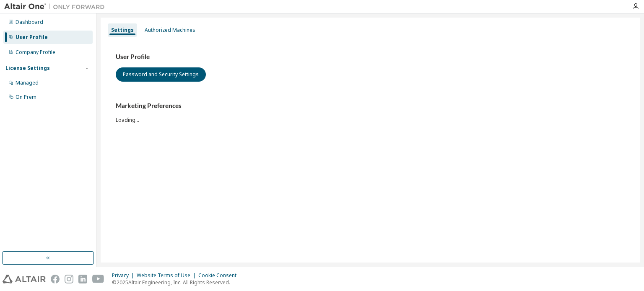 The height and width of the screenshot is (291, 644). What do you see at coordinates (370, 112) in the screenshot?
I see `div: Loading...` at bounding box center [370, 112].